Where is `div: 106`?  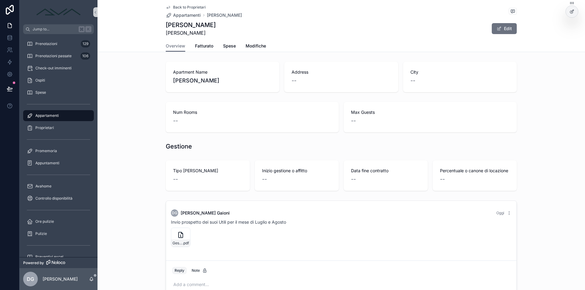
div: 106 is located at coordinates (85, 56).